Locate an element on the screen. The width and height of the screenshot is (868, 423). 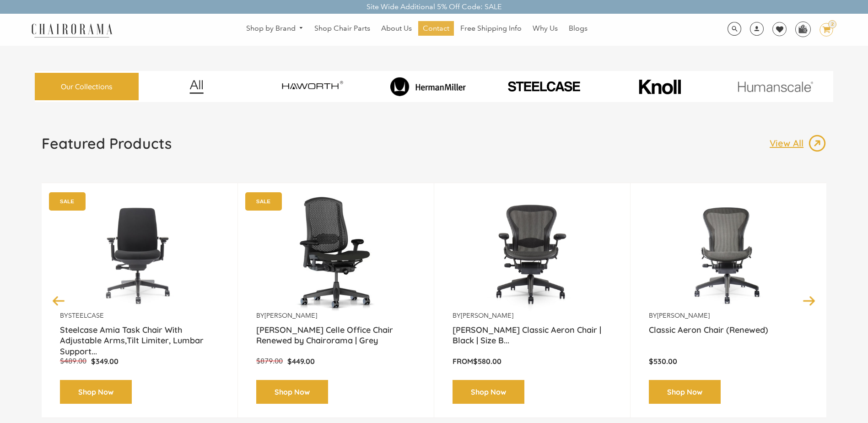
img: PHOTO-2024-07-09-00-53-10-removebg-preview.png is located at coordinates (544, 87).